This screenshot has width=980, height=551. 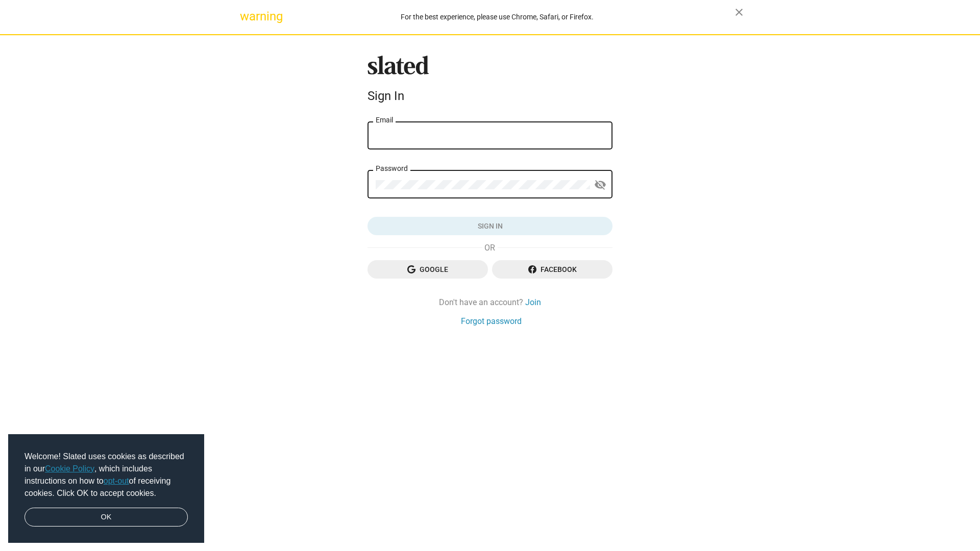 What do you see at coordinates (117, 481) in the screenshot?
I see `a: opt-out` at bounding box center [117, 481].